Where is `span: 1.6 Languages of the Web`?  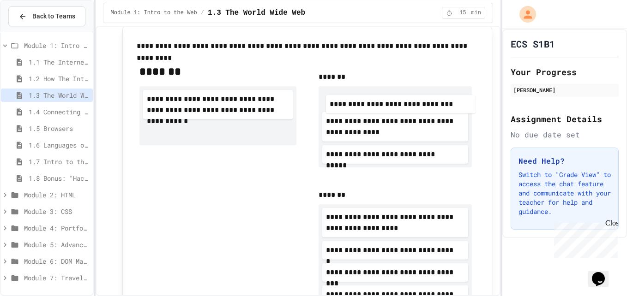 span: 1.6 Languages of the Web is located at coordinates (59, 145).